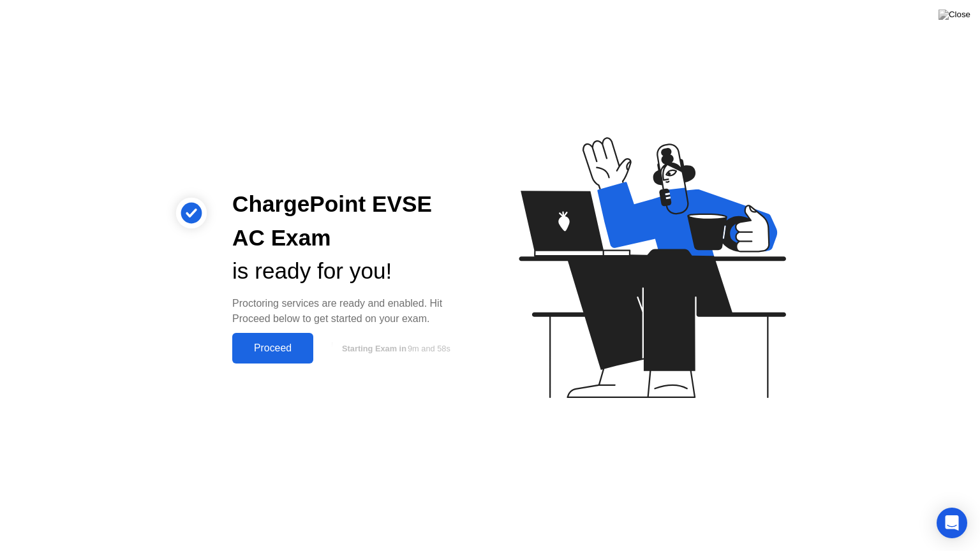  Describe the element at coordinates (351, 311) in the screenshot. I see `div: Proctoring services are ready and enabled. Hit Proceed below to get started on your exam.` at that location.